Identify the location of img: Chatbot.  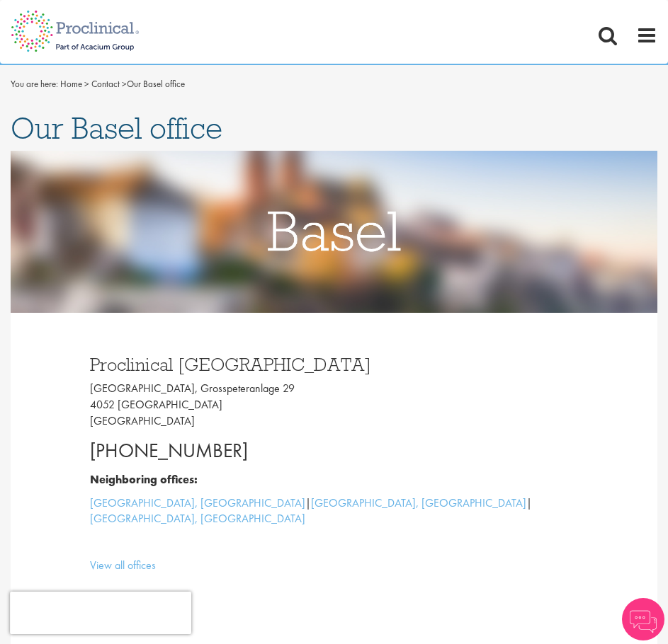
(643, 620).